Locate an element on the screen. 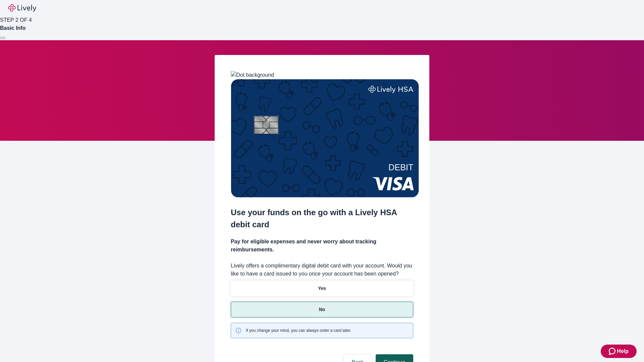  span: Help is located at coordinates (623, 351).